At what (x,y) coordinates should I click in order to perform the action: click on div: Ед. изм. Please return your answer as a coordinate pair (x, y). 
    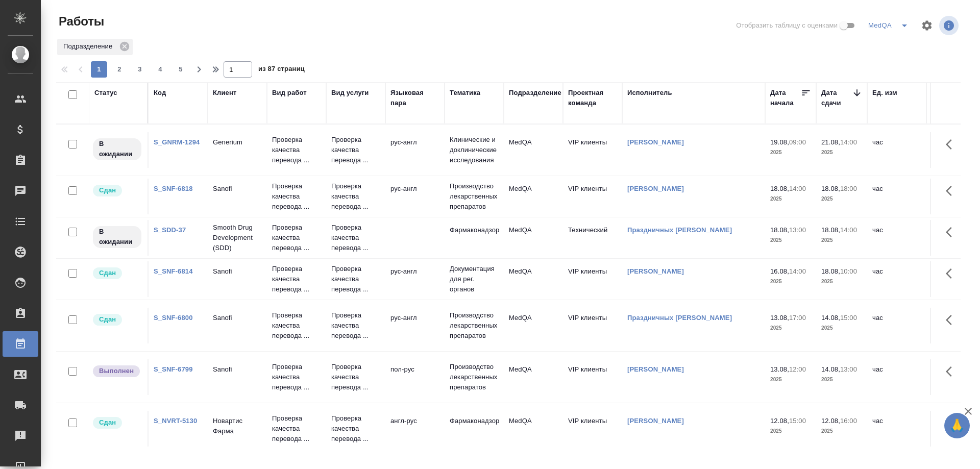
    Looking at the image, I should click on (884, 93).